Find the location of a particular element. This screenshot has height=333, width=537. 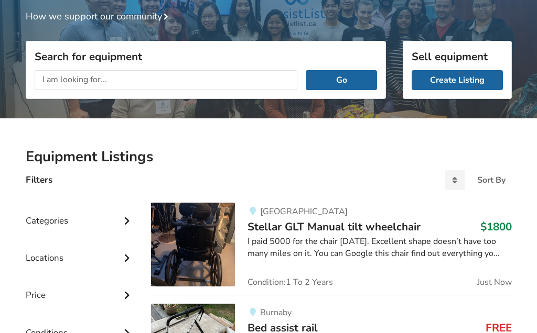

h3: $1800 is located at coordinates (496, 227).